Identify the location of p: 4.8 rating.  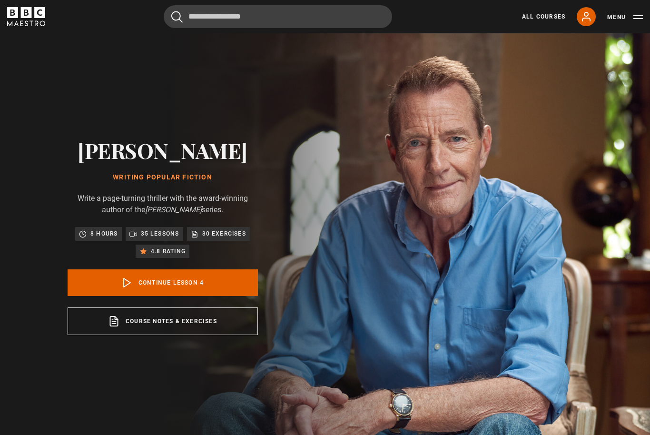
(168, 251).